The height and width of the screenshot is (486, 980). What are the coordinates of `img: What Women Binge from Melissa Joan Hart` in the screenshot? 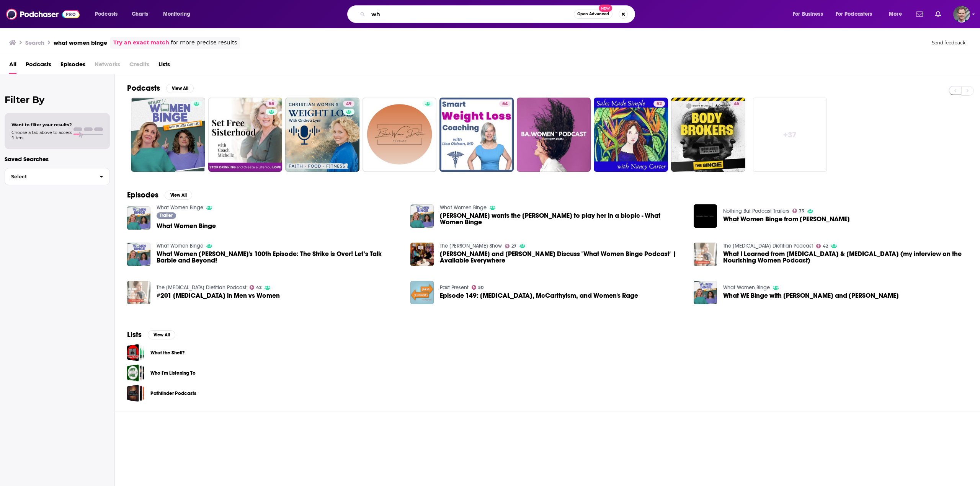 It's located at (705, 216).